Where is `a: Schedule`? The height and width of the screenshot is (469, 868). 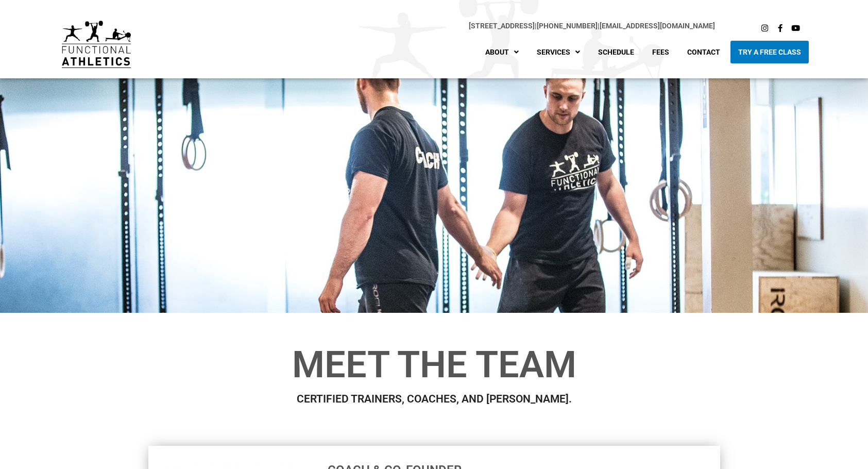 a: Schedule is located at coordinates (616, 52).